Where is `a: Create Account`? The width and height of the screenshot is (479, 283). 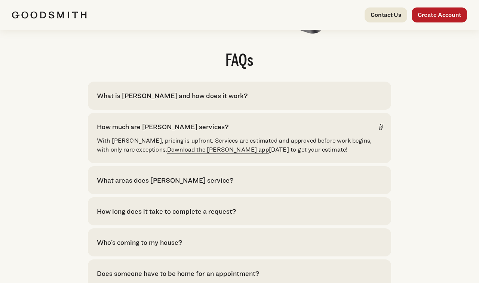
a: Create Account is located at coordinates (439, 15).